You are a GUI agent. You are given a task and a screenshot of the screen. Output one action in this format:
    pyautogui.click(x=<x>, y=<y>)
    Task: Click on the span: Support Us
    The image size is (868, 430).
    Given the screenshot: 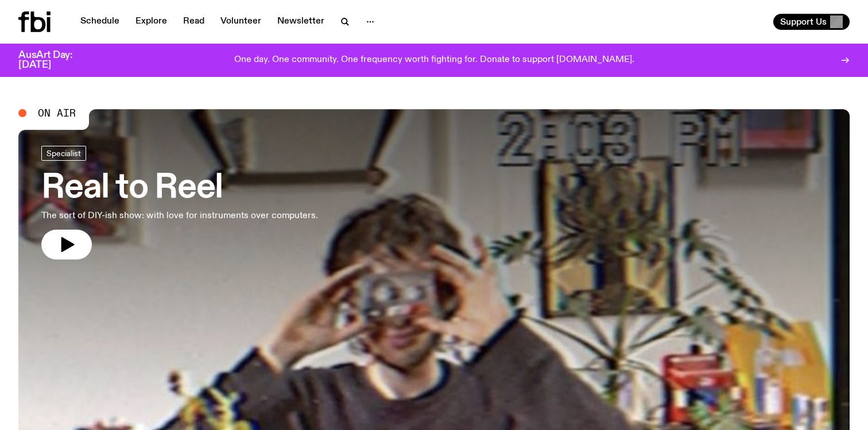 What is the action you would take?
    pyautogui.click(x=804, y=22)
    